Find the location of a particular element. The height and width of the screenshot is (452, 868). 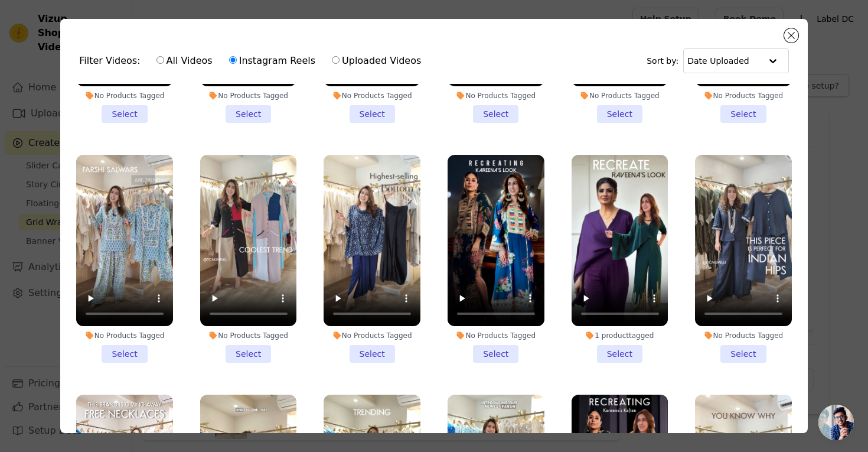

div: 1 product tagged is located at coordinates (620, 335).